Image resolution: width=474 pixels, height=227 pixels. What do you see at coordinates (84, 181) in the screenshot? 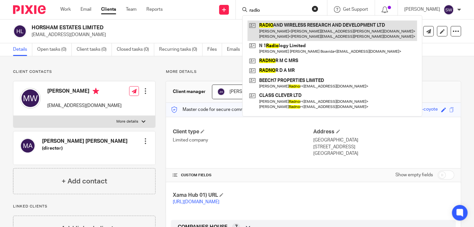
I see `h4: + Add contact` at bounding box center [84, 181].